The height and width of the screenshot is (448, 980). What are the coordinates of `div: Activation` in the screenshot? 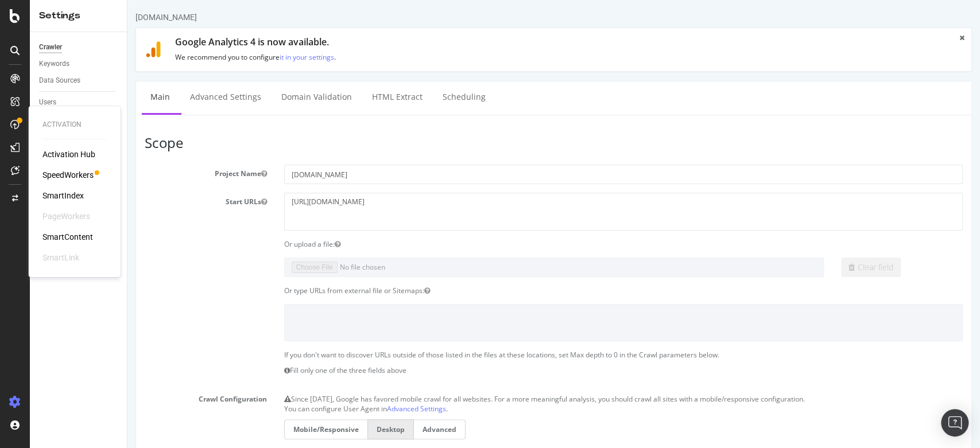 It's located at (75, 124).